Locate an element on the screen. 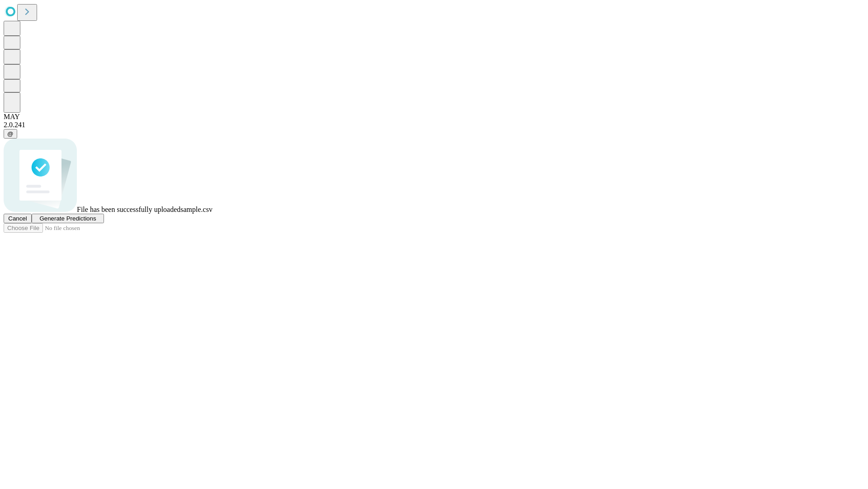 Image resolution: width=868 pixels, height=489 pixels. span: Cancel is located at coordinates (18, 218).